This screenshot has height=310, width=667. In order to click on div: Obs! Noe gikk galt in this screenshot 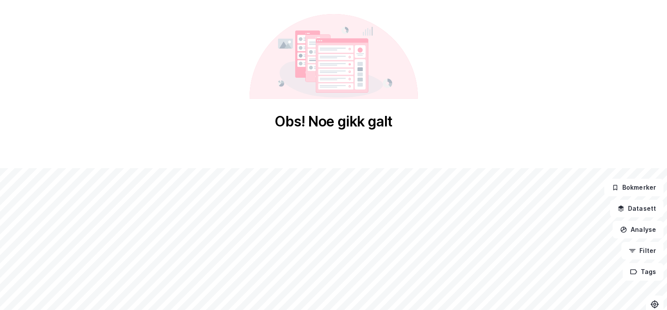, I will do `click(333, 122)`.